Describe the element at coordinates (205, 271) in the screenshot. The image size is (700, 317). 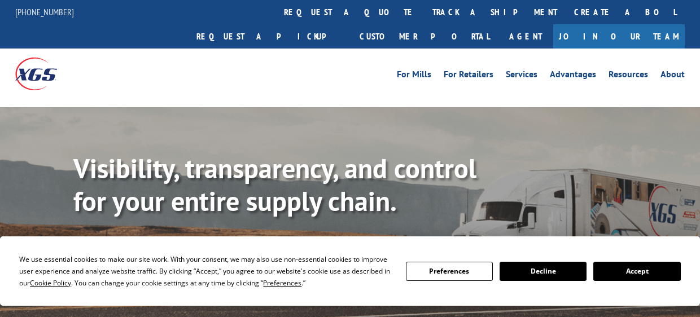
I see `div: We use essential cookies to make our site work. With your consent, we may also use non-essential ...` at that location.